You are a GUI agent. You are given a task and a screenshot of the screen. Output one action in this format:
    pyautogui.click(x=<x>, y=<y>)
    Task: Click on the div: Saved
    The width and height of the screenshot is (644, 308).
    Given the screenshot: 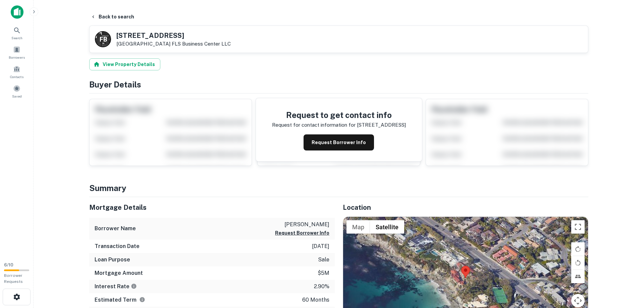 What is the action you would take?
    pyautogui.click(x=17, y=91)
    